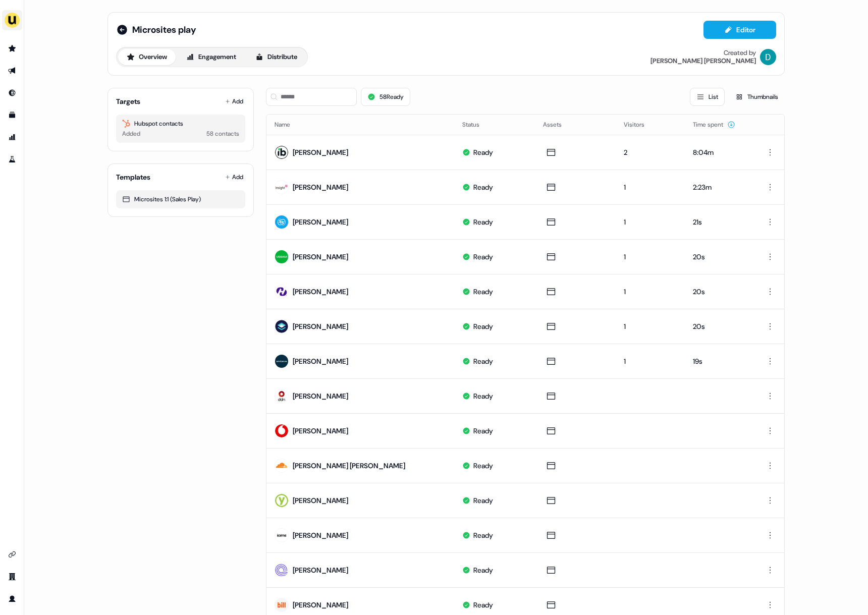  What do you see at coordinates (756, 97) in the screenshot?
I see `button: Thumbnails` at bounding box center [756, 97].